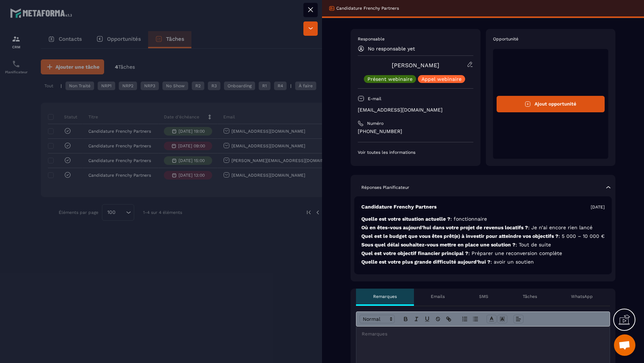  I want to click on p: Appel webinaire, so click(441, 79).